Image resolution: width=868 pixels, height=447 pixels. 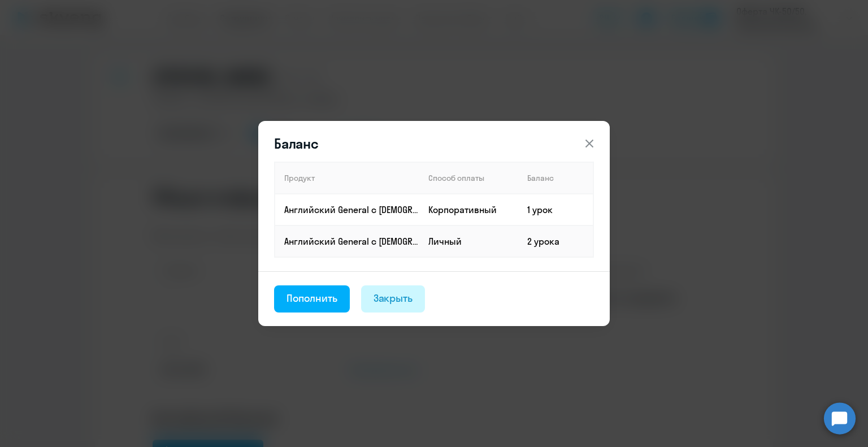 I want to click on header: Баланс, so click(x=434, y=144).